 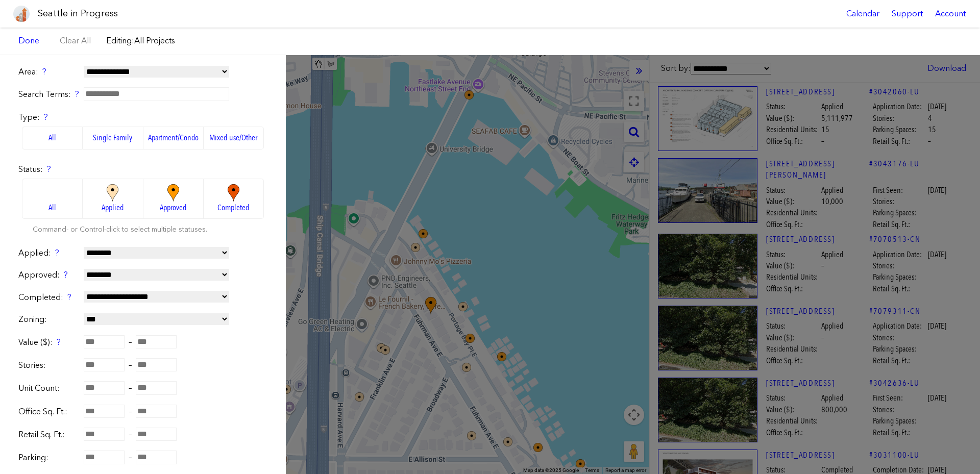 I want to click on label: All, so click(x=52, y=138).